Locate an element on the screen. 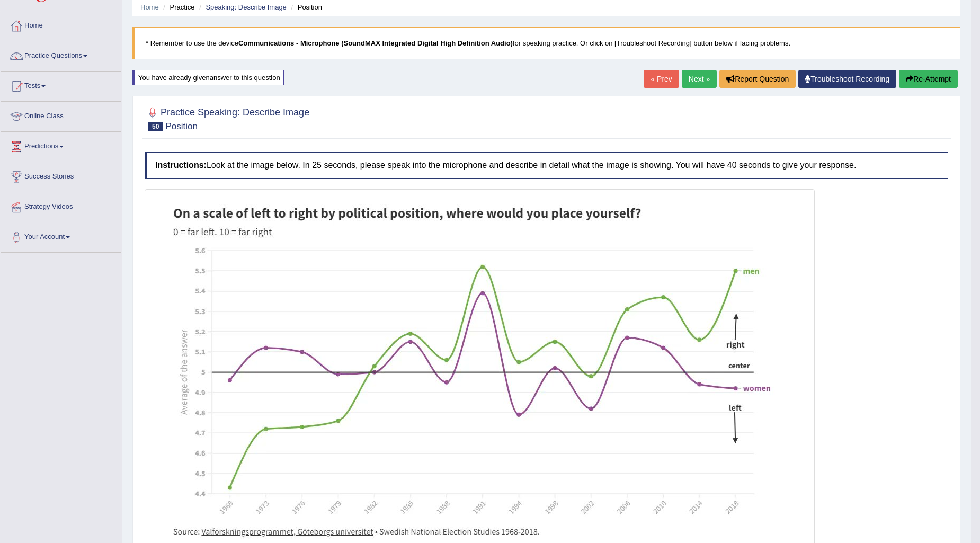 The width and height of the screenshot is (980, 543). a: Next » is located at coordinates (700, 79).